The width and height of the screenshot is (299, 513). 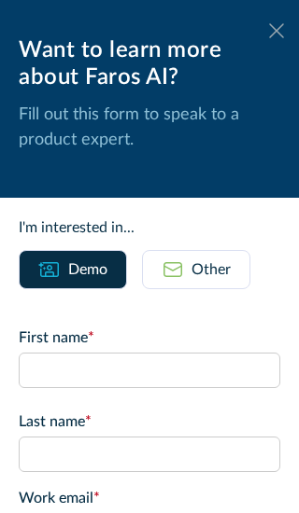 I want to click on label: Last name, so click(x=149, y=422).